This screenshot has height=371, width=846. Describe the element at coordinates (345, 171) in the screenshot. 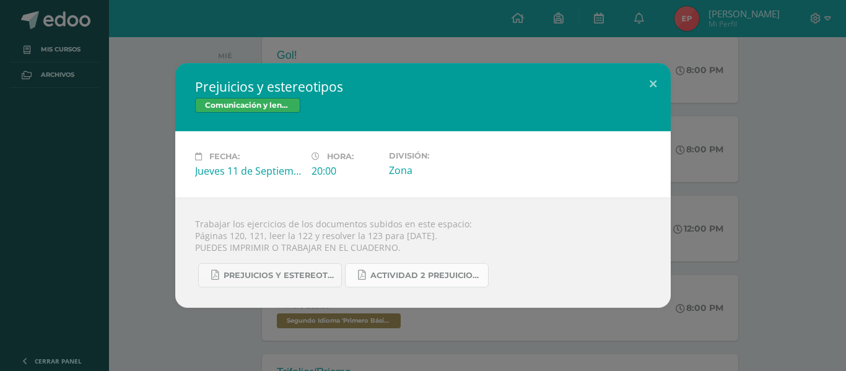

I see `div: 20:00` at that location.